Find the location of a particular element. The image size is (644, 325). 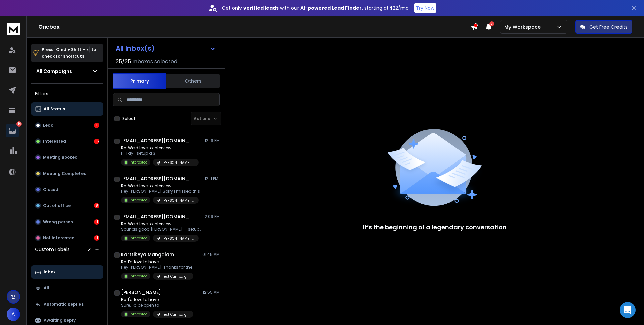

span: Cmd + Shift + k is located at coordinates (72, 50).